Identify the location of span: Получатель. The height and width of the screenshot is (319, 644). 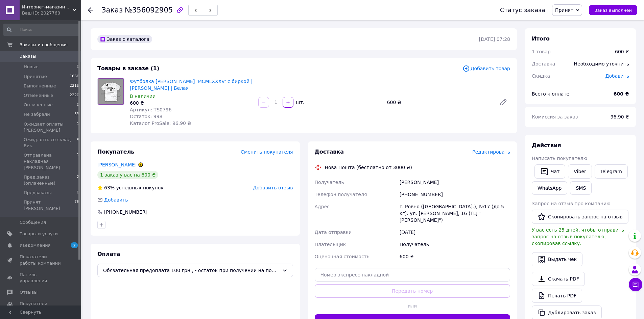
(329, 183).